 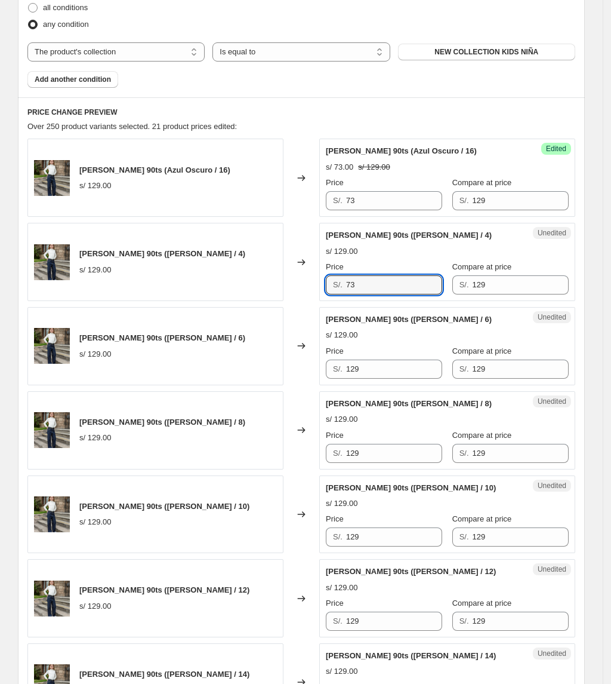 I want to click on strike: s/ 129.00, so click(x=374, y=167).